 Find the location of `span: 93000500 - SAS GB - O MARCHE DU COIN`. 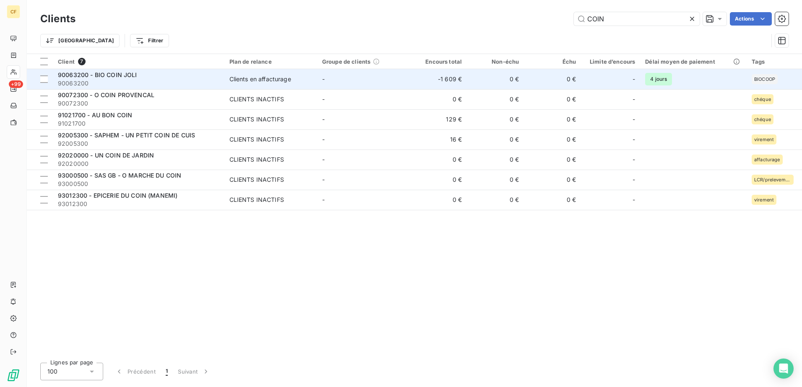

span: 93000500 - SAS GB - O MARCHE DU COIN is located at coordinates (119, 175).